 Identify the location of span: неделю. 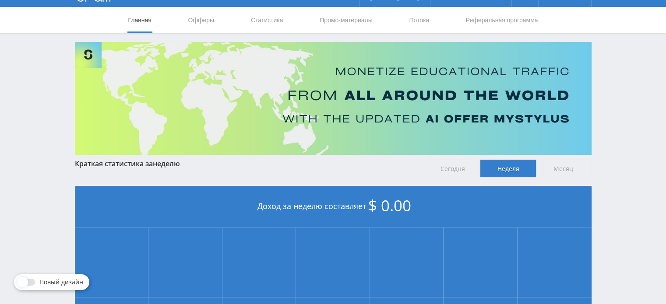
(166, 164).